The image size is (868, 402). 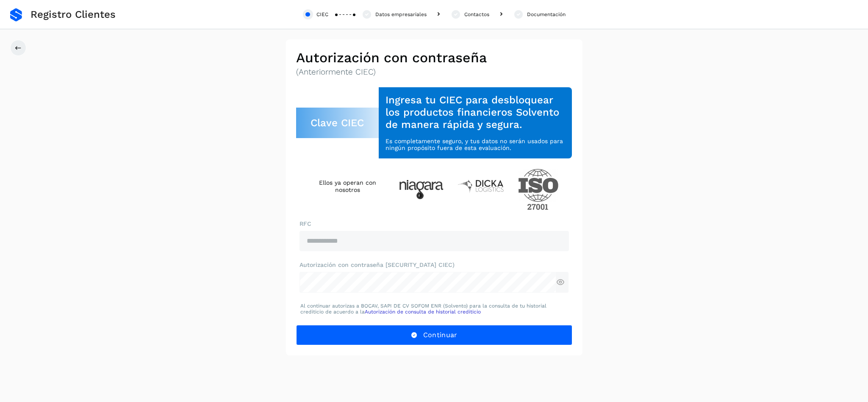 I want to click on div: Contactos, so click(x=476, y=15).